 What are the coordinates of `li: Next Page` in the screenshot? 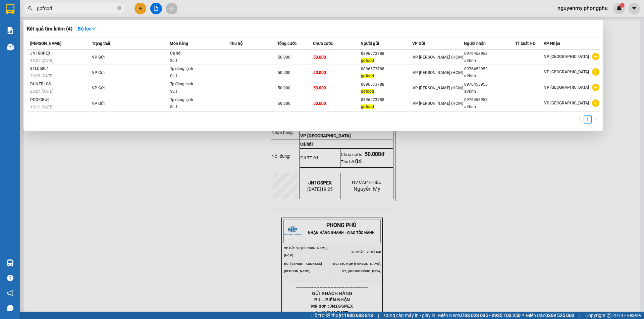 It's located at (596, 120).